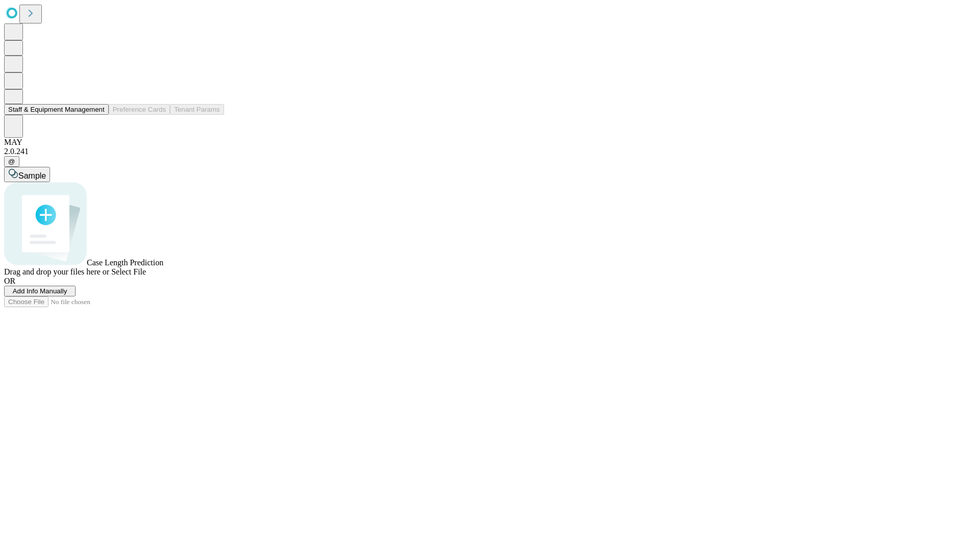  I want to click on button: Sample, so click(27, 174).